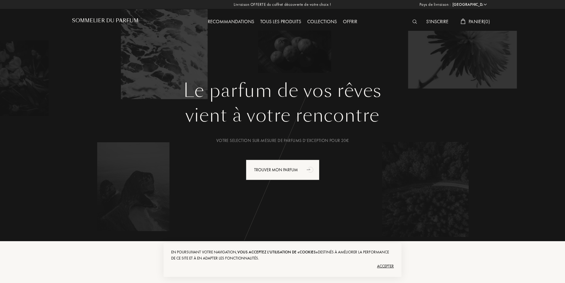  I want to click on div: animation, so click(310, 169).